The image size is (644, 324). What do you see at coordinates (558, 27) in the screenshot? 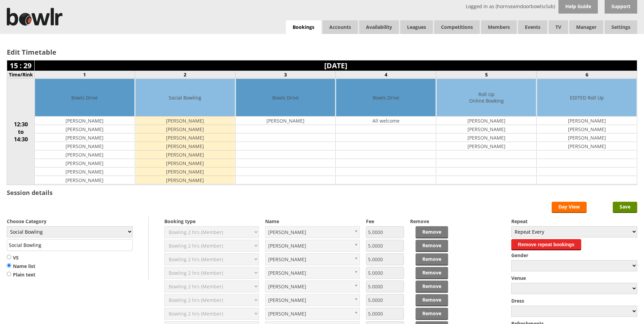
I see `span: TV` at bounding box center [558, 27].